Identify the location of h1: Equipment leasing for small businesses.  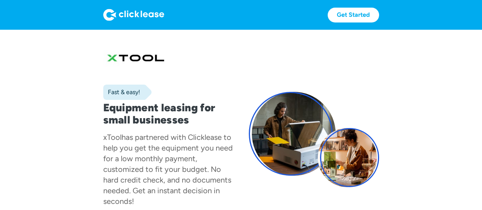
(168, 113).